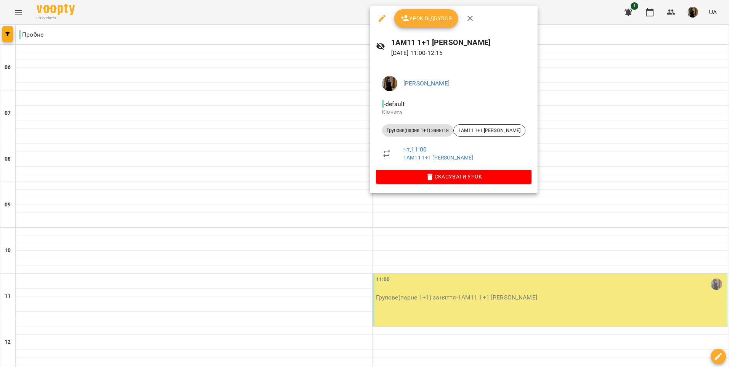 The height and width of the screenshot is (367, 729). Describe the element at coordinates (454, 112) in the screenshot. I see `p: Кімната` at that location.